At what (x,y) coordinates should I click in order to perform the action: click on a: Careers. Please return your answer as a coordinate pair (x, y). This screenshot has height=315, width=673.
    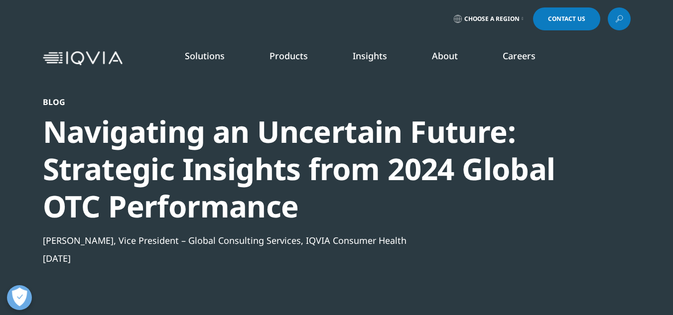
    Looking at the image, I should click on (519, 56).